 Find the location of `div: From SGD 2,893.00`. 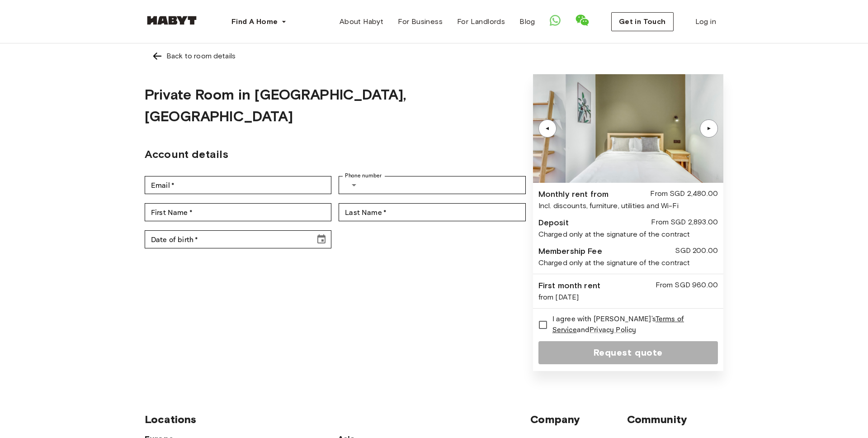

div: From SGD 2,893.00 is located at coordinates (684, 223).